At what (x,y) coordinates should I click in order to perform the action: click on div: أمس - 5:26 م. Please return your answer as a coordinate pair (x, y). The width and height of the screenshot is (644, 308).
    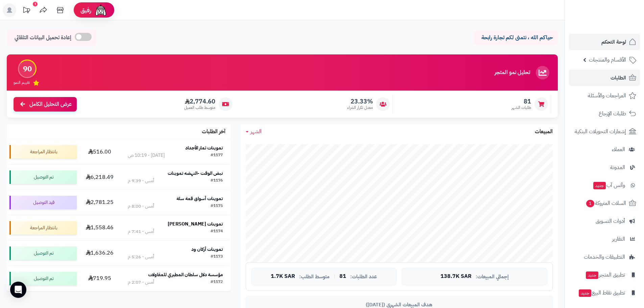
    Looking at the image, I should click on (141, 256).